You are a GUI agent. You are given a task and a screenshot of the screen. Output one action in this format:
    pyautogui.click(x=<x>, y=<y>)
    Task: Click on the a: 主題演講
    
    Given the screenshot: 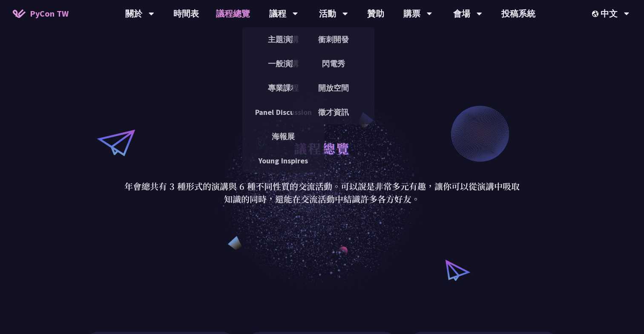 What is the action you would take?
    pyautogui.click(x=283, y=39)
    